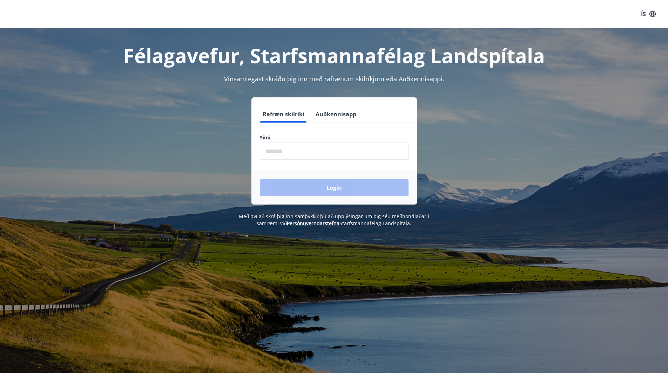 The image size is (668, 373). Describe the element at coordinates (313, 223) in the screenshot. I see `a: Persónuverndarstefna` at that location.